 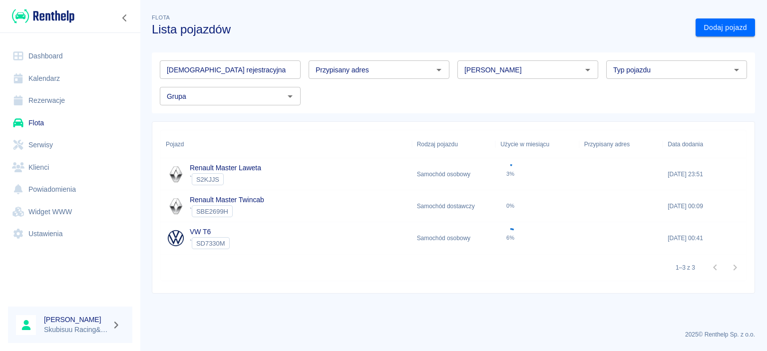 What do you see at coordinates (225, 168) in the screenshot?
I see `a: Renault Master Laweta` at bounding box center [225, 168].